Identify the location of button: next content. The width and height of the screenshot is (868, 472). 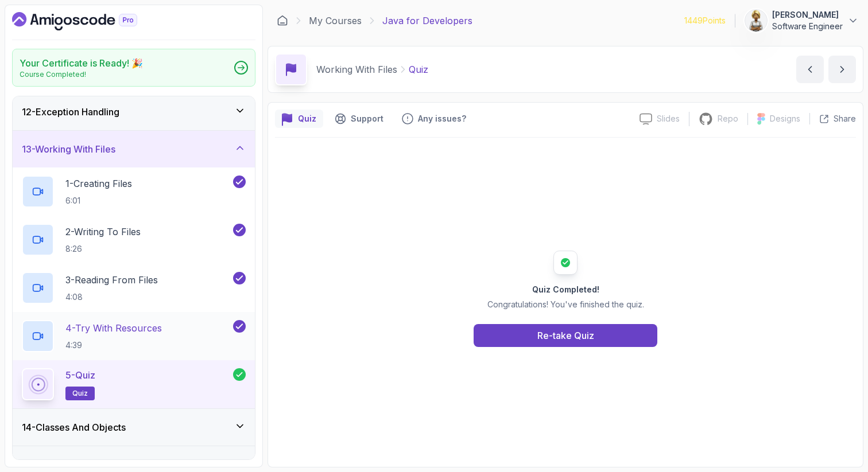
(842, 69).